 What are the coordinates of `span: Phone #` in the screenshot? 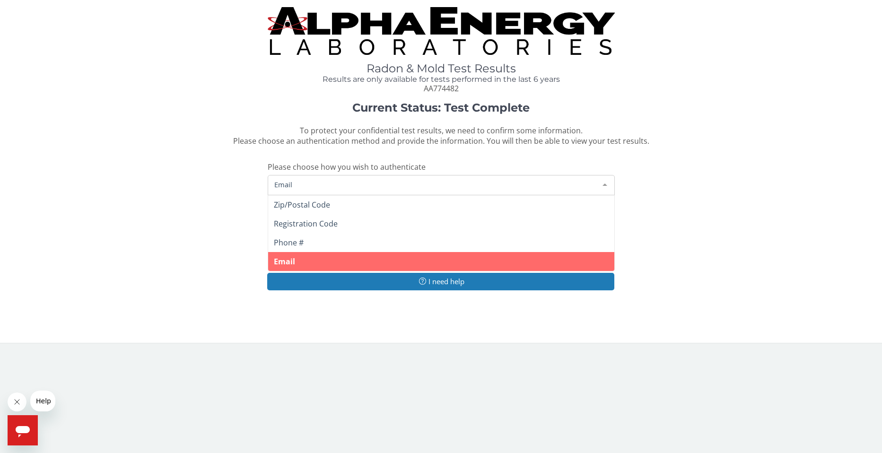 It's located at (289, 243).